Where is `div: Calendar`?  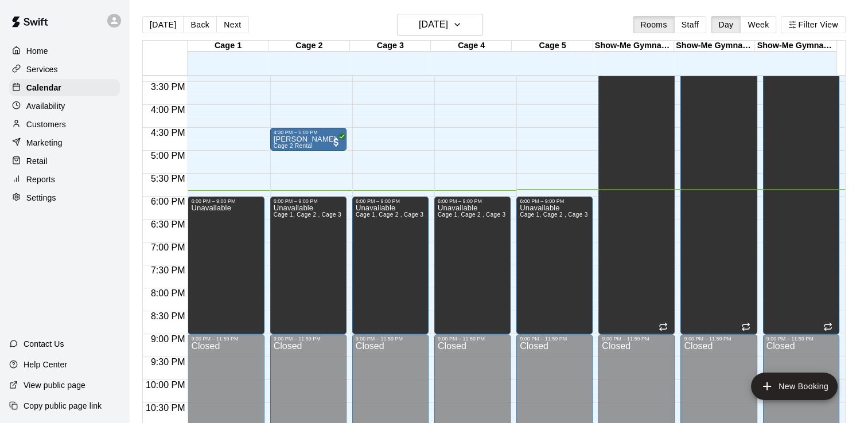 div: Calendar is located at coordinates (64, 88).